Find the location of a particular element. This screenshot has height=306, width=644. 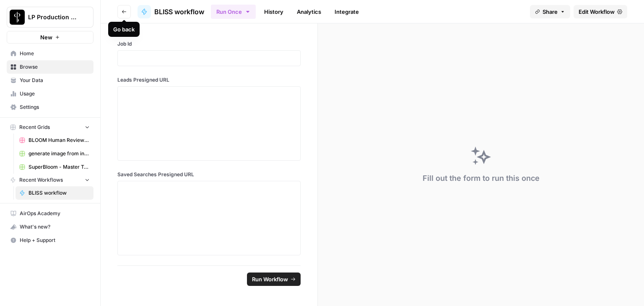

span: Recent Grids is located at coordinates (34, 127).